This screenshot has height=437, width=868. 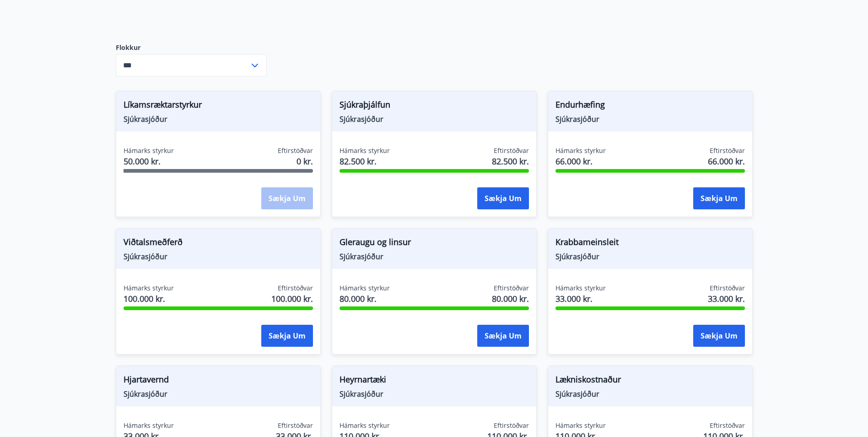 I want to click on span: Hjartavernd, so click(x=218, y=381).